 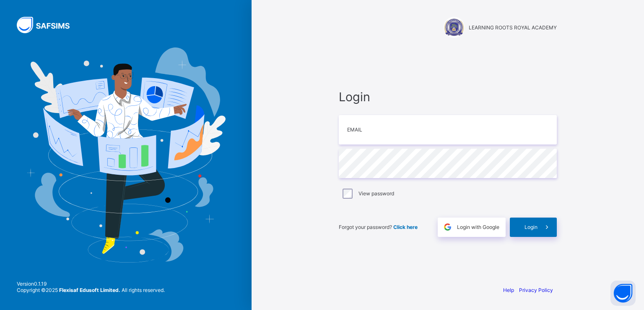 What do you see at coordinates (405, 227) in the screenshot?
I see `a: Click here` at bounding box center [405, 227].